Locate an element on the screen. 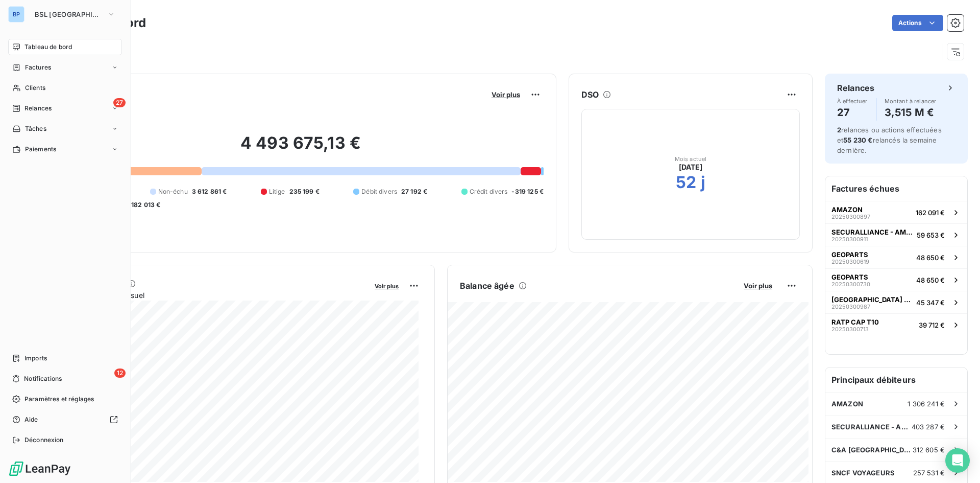 The image size is (980, 483). button: SECURALLIANCE - AMAZON2025030091159 653 € is located at coordinates (897, 234).